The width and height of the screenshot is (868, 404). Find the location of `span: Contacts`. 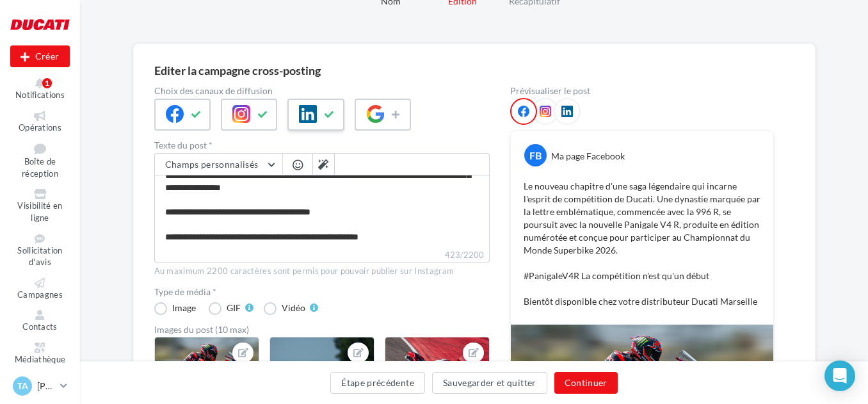

span: Contacts is located at coordinates (40, 326).